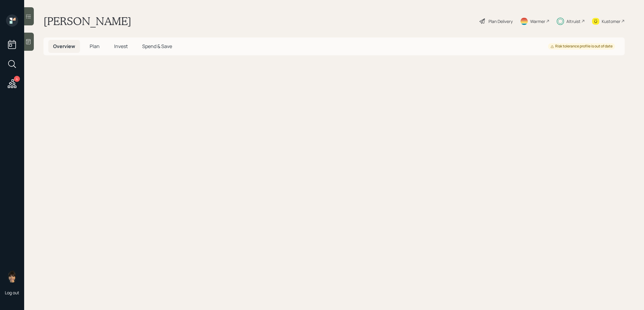 This screenshot has height=310, width=644. Describe the element at coordinates (538, 21) in the screenshot. I see `div: Warmer` at that location.